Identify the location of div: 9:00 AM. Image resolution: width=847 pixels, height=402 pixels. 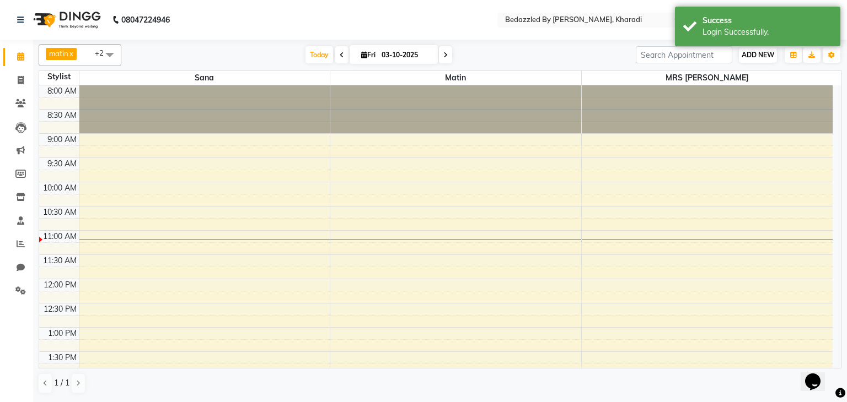
(62, 139).